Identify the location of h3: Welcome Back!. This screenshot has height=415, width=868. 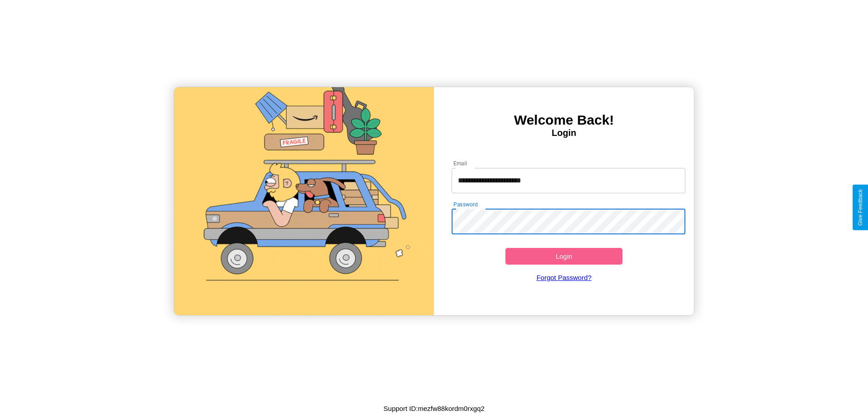
(564, 120).